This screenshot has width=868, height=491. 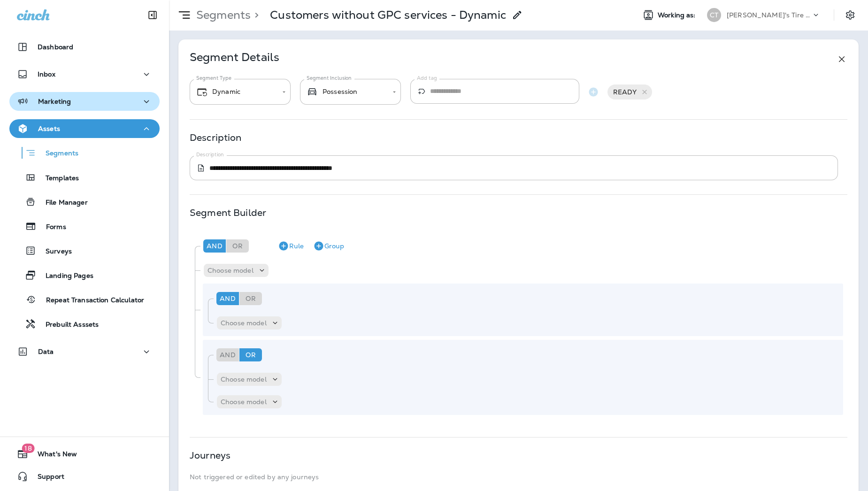 What do you see at coordinates (329, 78) in the screenshot?
I see `label: Segment Inclusion` at bounding box center [329, 78].